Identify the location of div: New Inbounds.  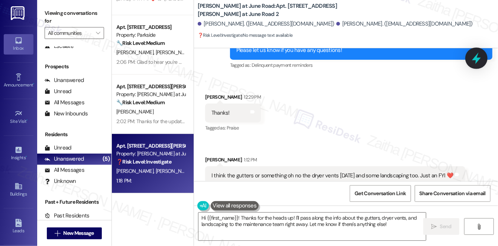
(66, 114).